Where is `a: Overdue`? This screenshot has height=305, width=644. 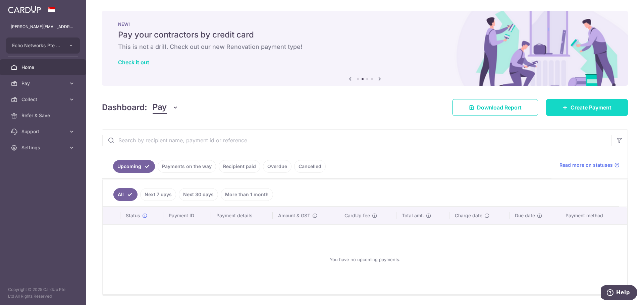
a: Overdue is located at coordinates (277, 166).